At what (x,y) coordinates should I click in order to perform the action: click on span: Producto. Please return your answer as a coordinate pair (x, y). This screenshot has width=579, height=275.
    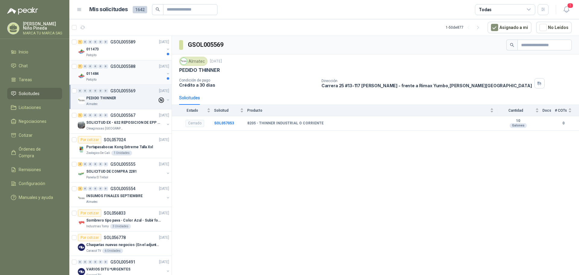
    Looking at the image, I should click on (368, 110).